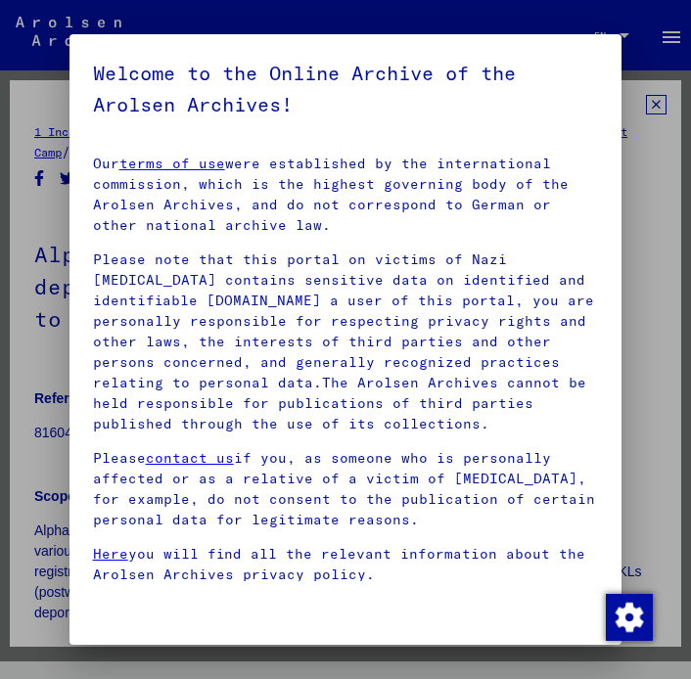  What do you see at coordinates (172, 163) in the screenshot?
I see `a: terms of use` at bounding box center [172, 163].